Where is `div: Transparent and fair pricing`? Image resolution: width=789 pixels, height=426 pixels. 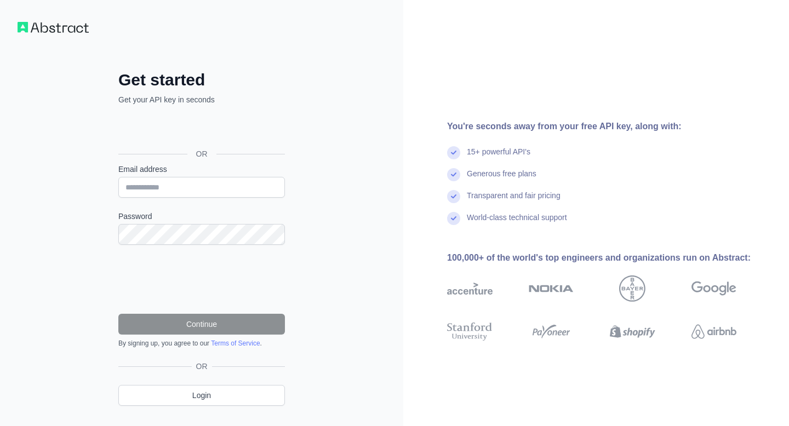 div: Transparent and fair pricing is located at coordinates (513, 201).